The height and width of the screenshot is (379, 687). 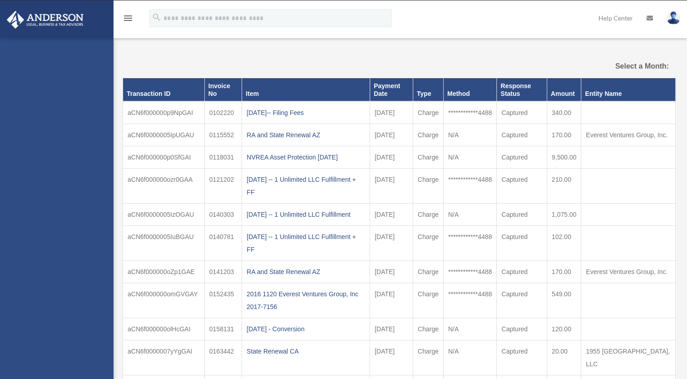 I want to click on i: search, so click(x=157, y=17).